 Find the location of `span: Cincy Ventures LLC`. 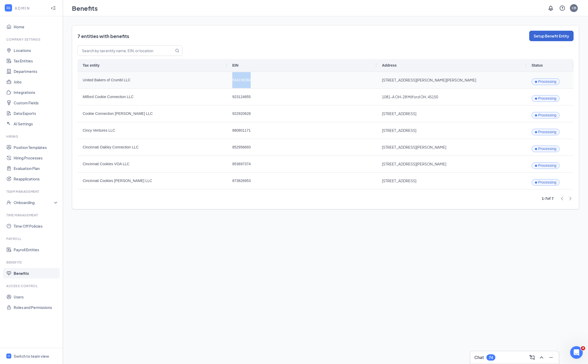

span: Cincy Ventures LLC is located at coordinates (152, 130).